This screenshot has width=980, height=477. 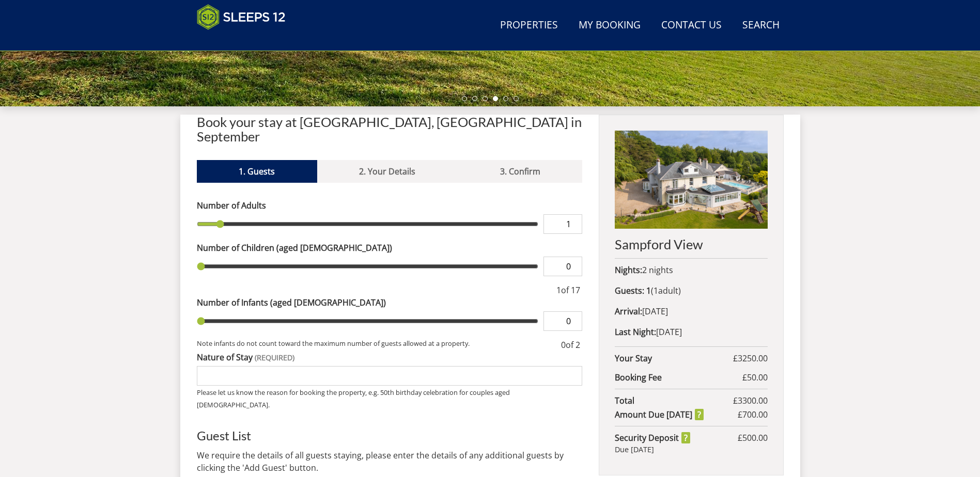 I want to click on strong: Your Stay, so click(x=674, y=358).